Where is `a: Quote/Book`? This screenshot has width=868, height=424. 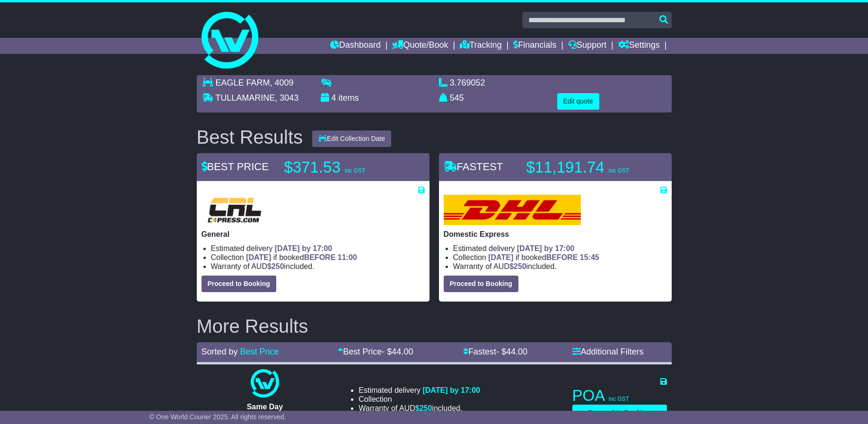 a: Quote/Book is located at coordinates (420, 46).